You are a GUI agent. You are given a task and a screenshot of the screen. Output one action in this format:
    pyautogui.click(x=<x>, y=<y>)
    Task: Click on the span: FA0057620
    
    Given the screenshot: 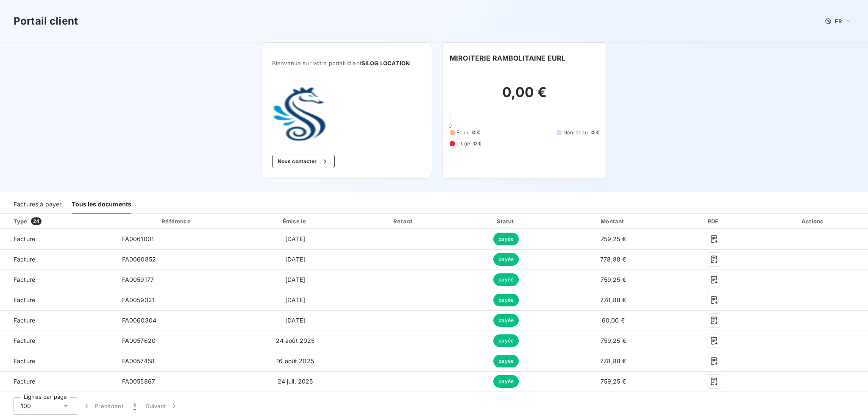 What is the action you would take?
    pyautogui.click(x=138, y=340)
    